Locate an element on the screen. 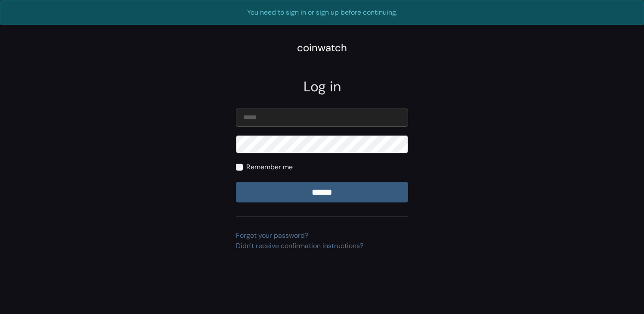 The image size is (644, 314). label: Remember me is located at coordinates (270, 167).